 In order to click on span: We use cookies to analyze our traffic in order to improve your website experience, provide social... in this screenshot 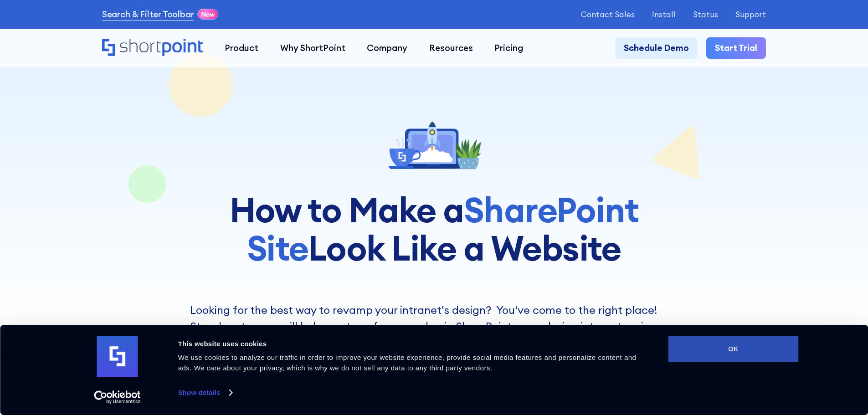, I will do `click(407, 363)`.